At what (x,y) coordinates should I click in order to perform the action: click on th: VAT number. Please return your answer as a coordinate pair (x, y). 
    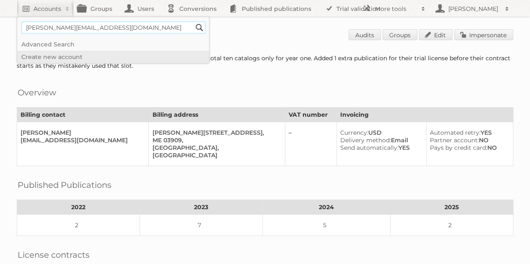
    Looking at the image, I should click on (311, 115).